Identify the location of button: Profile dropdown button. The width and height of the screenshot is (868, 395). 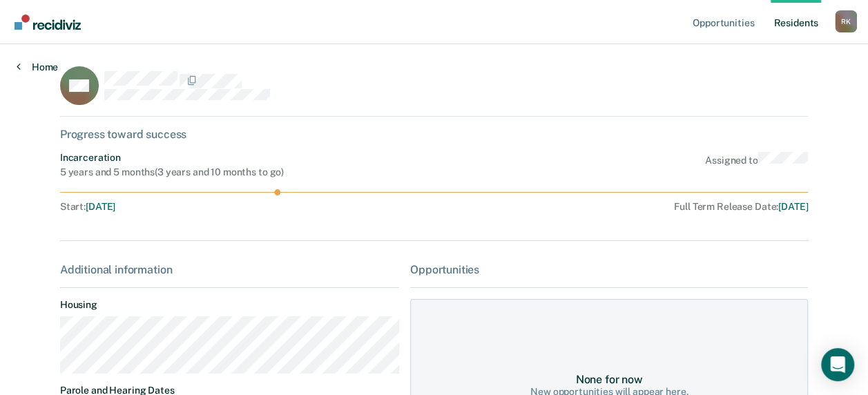
(846, 22).